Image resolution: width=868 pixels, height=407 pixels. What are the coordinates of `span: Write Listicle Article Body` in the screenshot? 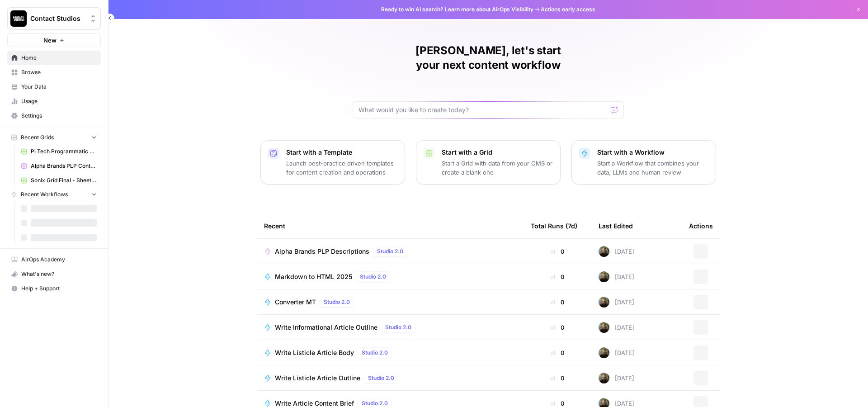 It's located at (314, 353).